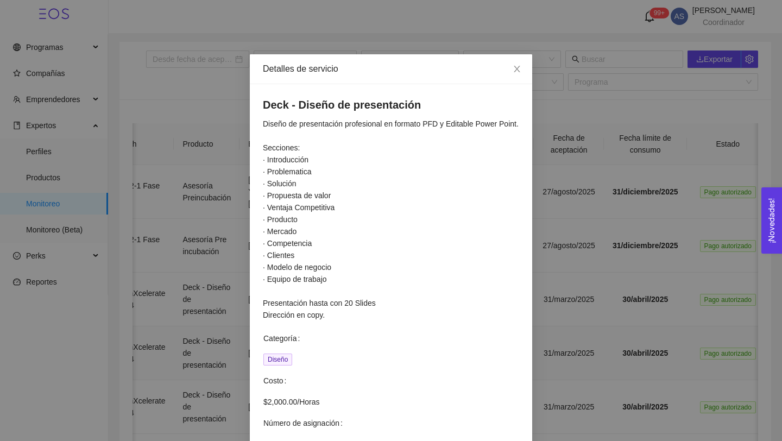 The width and height of the screenshot is (782, 441). I want to click on h4: Deck - Diseño de presentación, so click(391, 105).